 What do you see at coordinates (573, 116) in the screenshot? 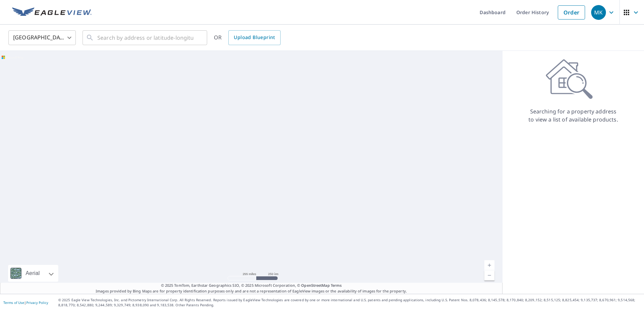
I see `p: Searching for a property address to view a list of available products.` at bounding box center [573, 116].